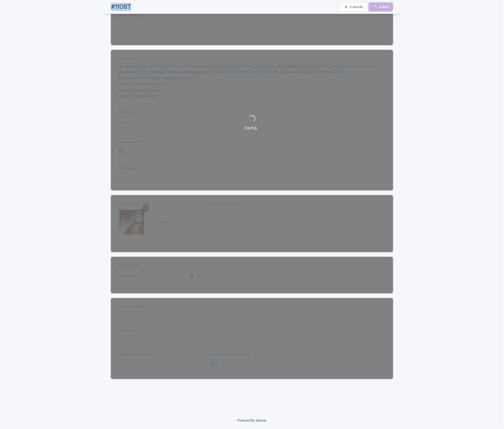  Describe the element at coordinates (381, 7) in the screenshot. I see `button: Save` at that location.